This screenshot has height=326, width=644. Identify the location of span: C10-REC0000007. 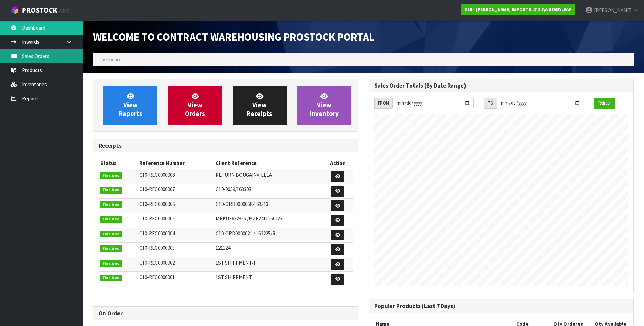
(157, 189).